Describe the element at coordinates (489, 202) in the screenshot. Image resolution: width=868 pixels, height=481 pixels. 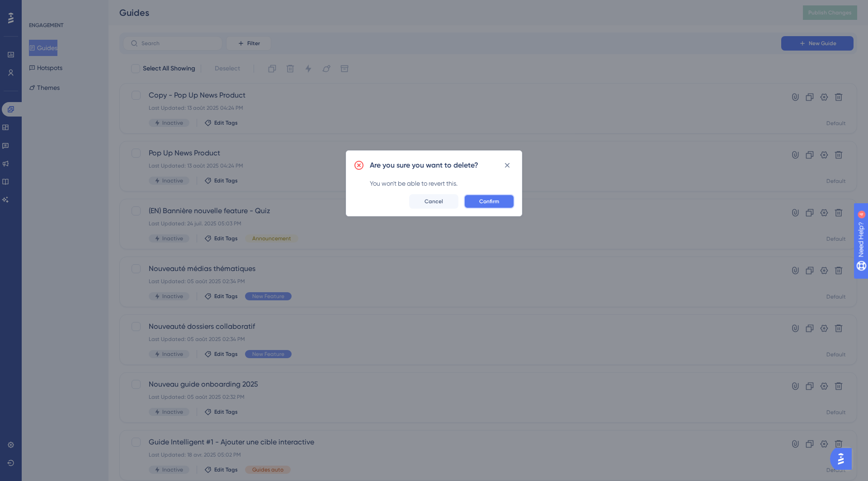
I see `span: Confirm` at that location.